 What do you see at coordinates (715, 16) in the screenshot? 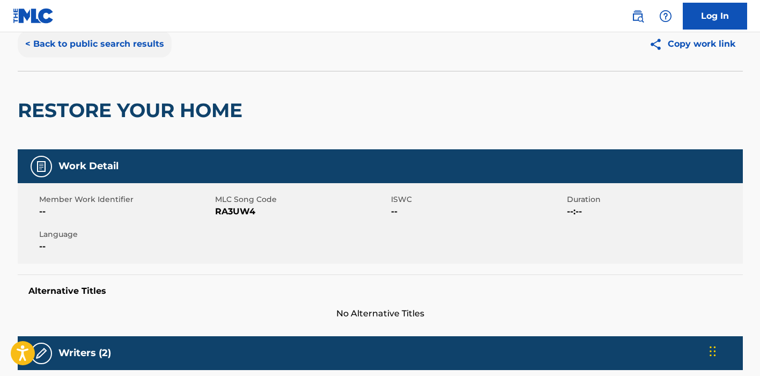
I see `a: Log In` at bounding box center [715, 16].